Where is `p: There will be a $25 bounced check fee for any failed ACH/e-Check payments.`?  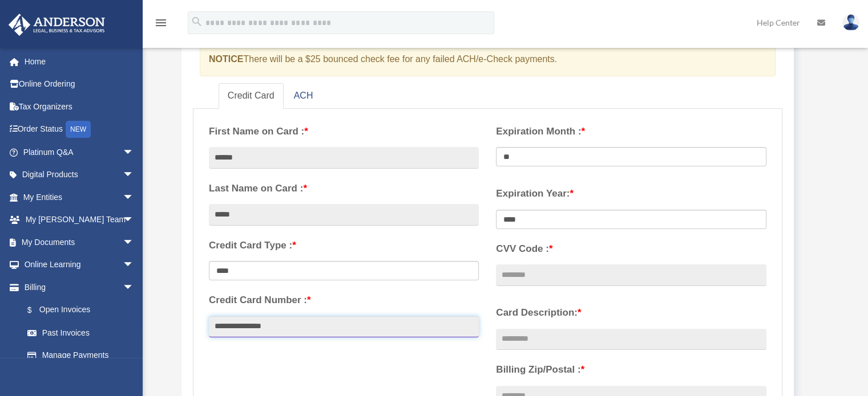
p: There will be a $25 bounced check fee for any failed ACH/e-Check payments. is located at coordinates (482, 59).